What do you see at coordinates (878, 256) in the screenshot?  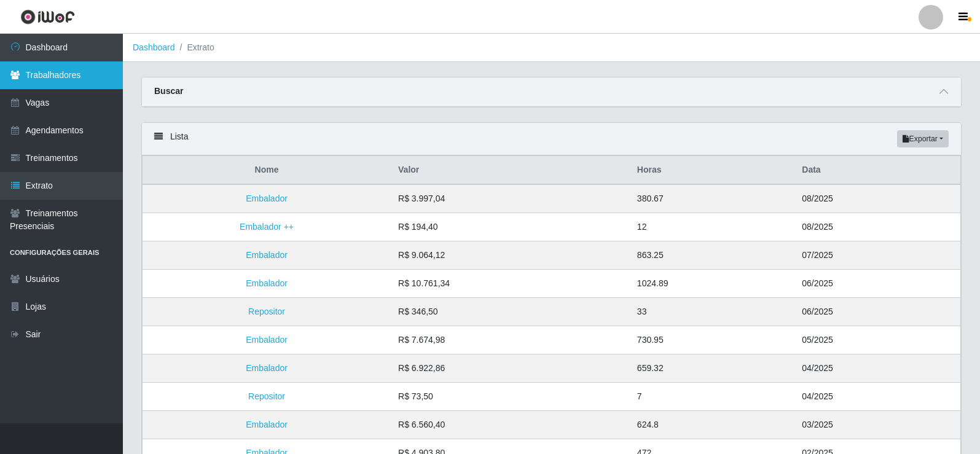 I see `td: 07/2025` at bounding box center [878, 256].